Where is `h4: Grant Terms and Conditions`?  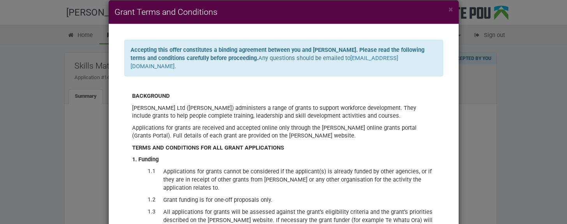
h4: Grant Terms and Conditions is located at coordinates (283, 12).